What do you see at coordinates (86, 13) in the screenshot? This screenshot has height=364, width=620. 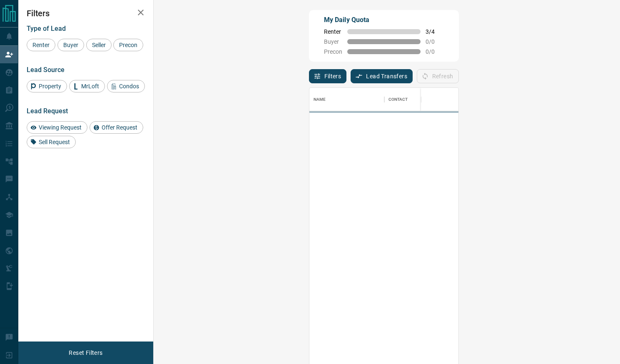 I see `h2: Filters` at bounding box center [86, 13].